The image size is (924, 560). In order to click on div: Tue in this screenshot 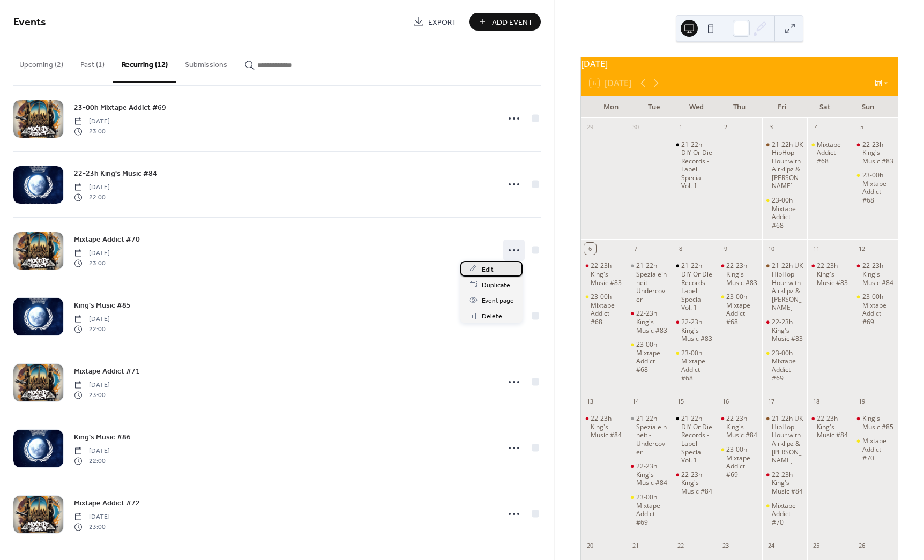, I will do `click(654, 107)`.